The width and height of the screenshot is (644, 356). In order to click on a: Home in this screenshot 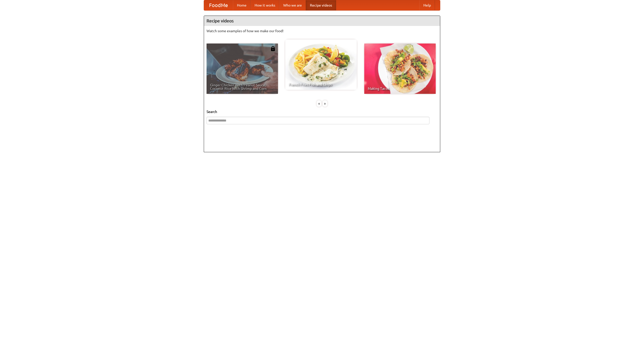, I will do `click(242, 5)`.